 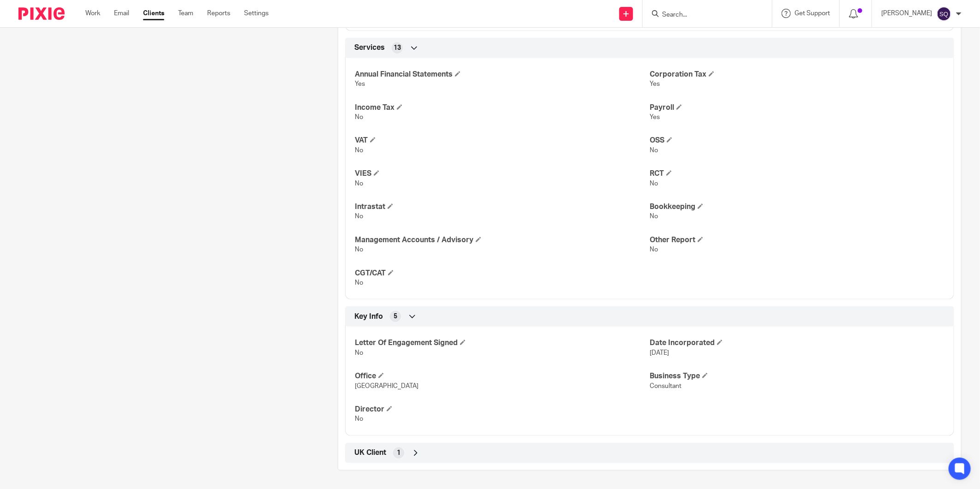 I want to click on a: Reports, so click(x=218, y=13).